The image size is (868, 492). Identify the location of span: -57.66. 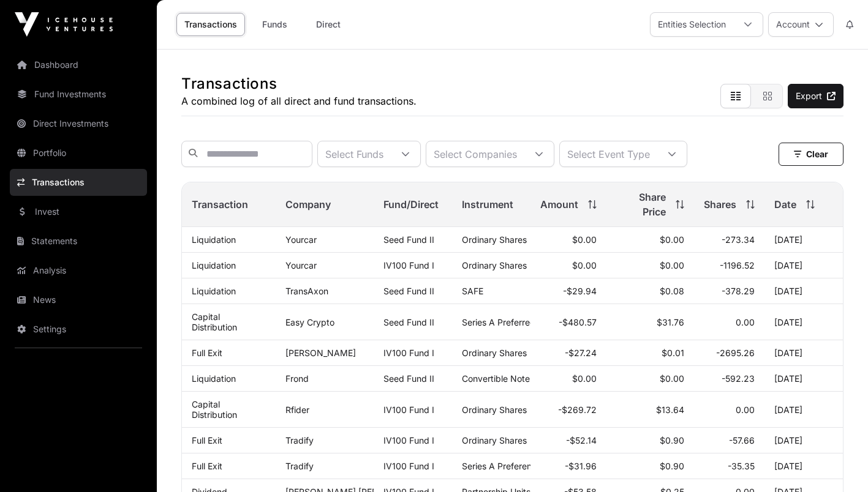
(742, 440).